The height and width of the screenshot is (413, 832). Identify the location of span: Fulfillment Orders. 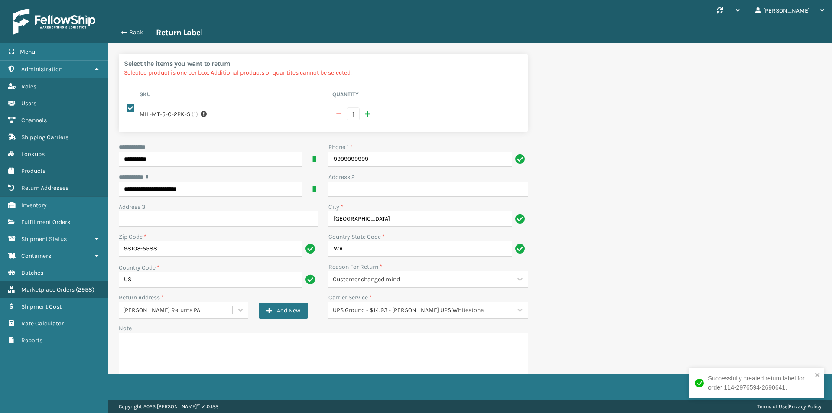
(46, 222).